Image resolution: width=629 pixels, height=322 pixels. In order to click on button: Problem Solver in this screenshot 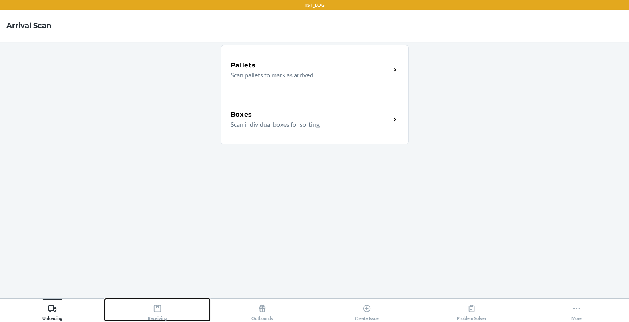, I will do `click(472, 309)`.